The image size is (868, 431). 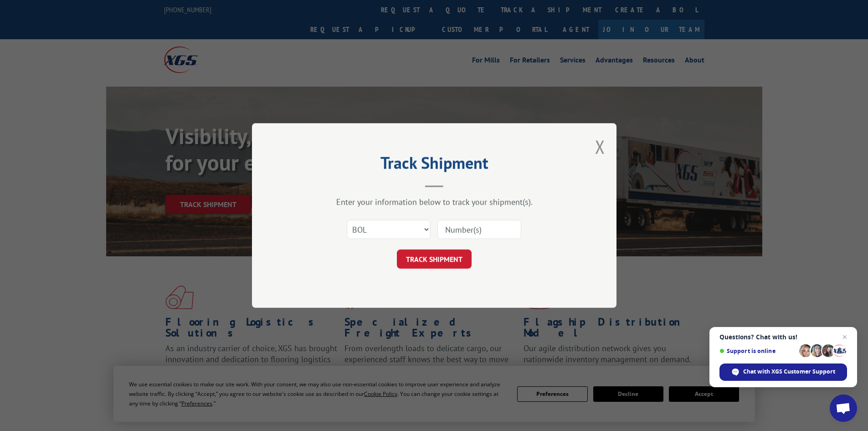 What do you see at coordinates (843, 408) in the screenshot?
I see `div: Open chat` at bounding box center [843, 408].